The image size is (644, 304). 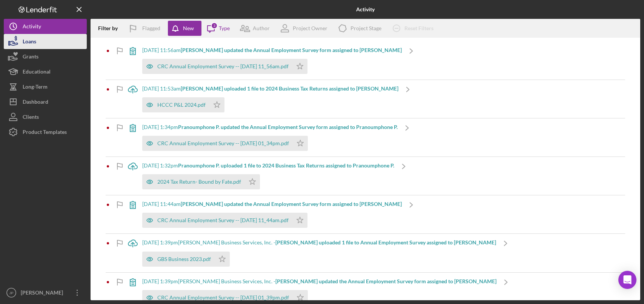 What do you see at coordinates (45, 102) in the screenshot?
I see `a: Dashboard` at bounding box center [45, 102].